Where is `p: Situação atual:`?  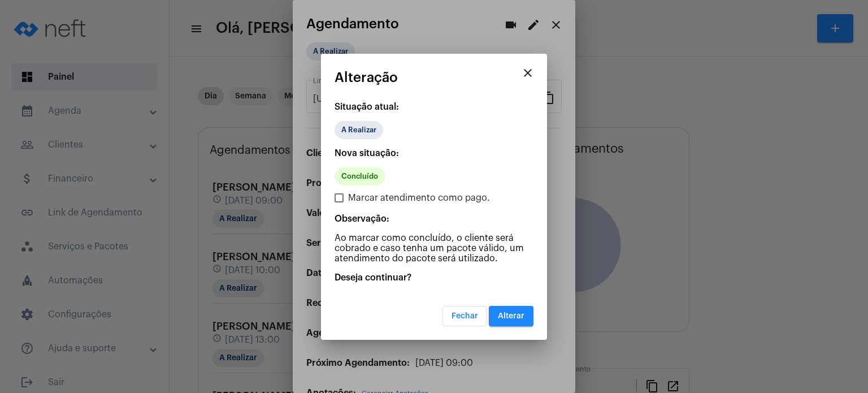
p: Situação atual: is located at coordinates (434, 107).